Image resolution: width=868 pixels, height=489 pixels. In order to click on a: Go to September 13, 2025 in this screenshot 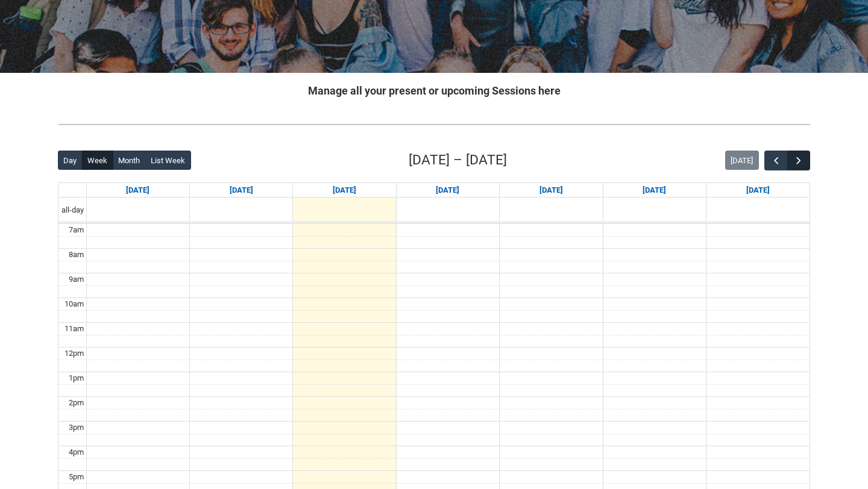, I will do `click(757, 191)`.